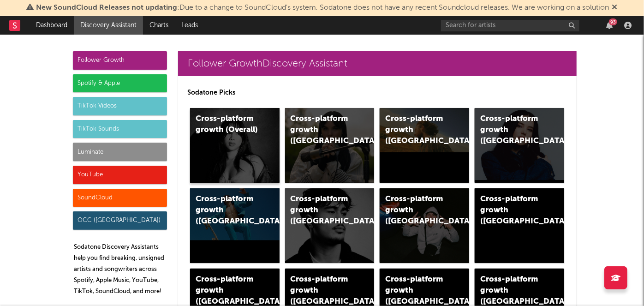 Image resolution: width=644 pixels, height=306 pixels. What do you see at coordinates (120, 84) in the screenshot?
I see `div: Spotify & Apple` at bounding box center [120, 84].